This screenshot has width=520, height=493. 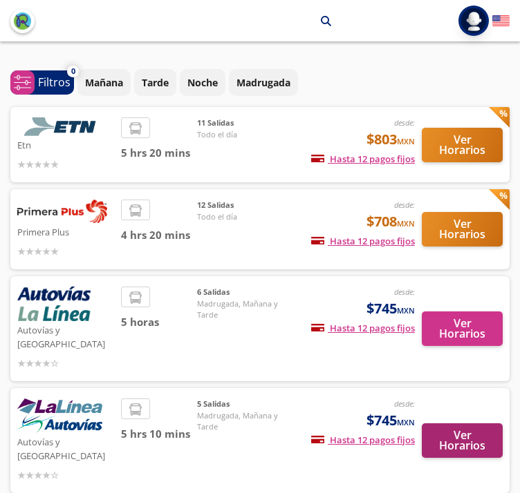 What do you see at coordinates (202, 82) in the screenshot?
I see `p: Noche` at bounding box center [202, 82].